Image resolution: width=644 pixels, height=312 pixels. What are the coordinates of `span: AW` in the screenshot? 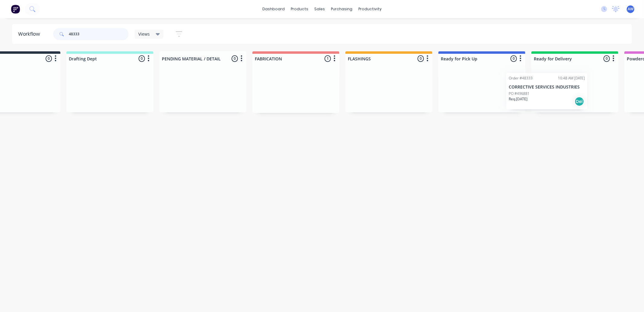 It's located at (631, 9).